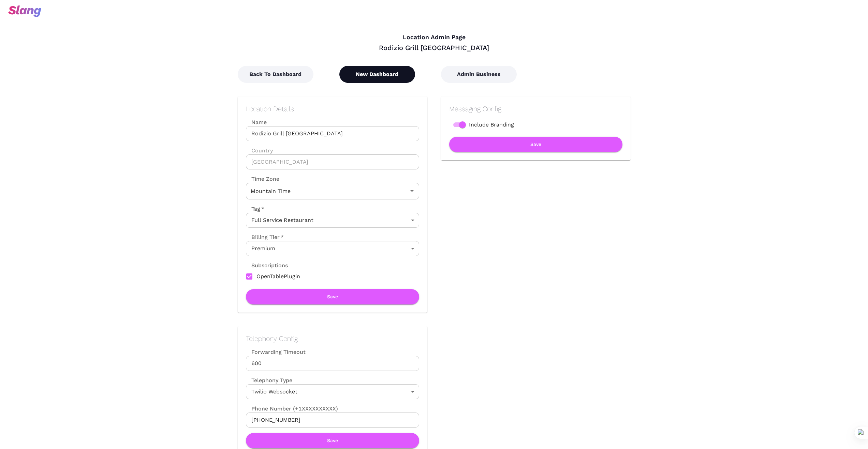 The height and width of the screenshot is (449, 868). What do you see at coordinates (333, 109) in the screenshot?
I see `h2: Location Details` at bounding box center [333, 109].